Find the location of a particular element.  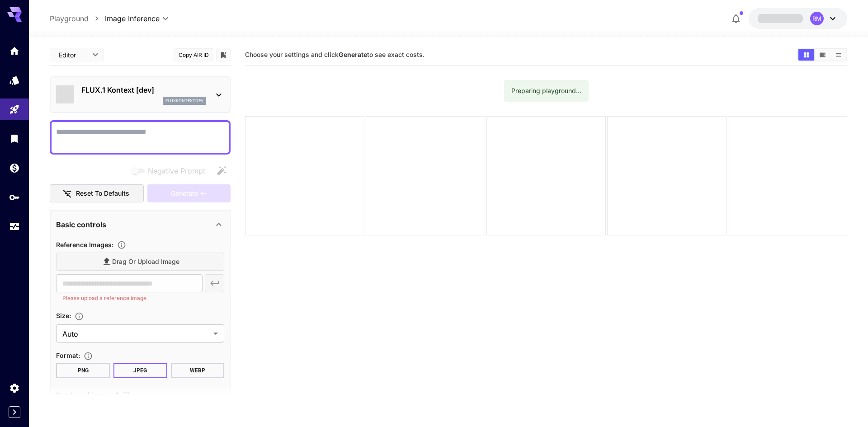

a: Playground is located at coordinates (69, 19).